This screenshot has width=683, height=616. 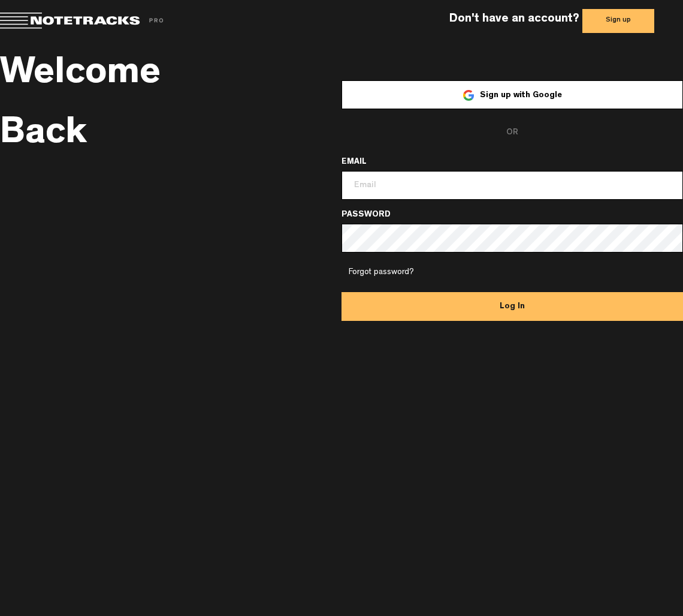 I want to click on input: Email, so click(x=512, y=185).